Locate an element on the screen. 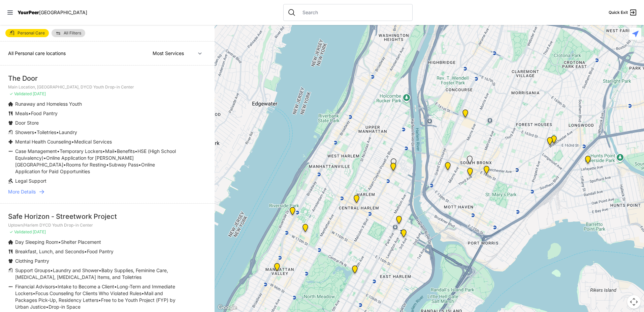 The width and height of the screenshot is (644, 312). div: South Bronx NeON Works is located at coordinates (465, 114).